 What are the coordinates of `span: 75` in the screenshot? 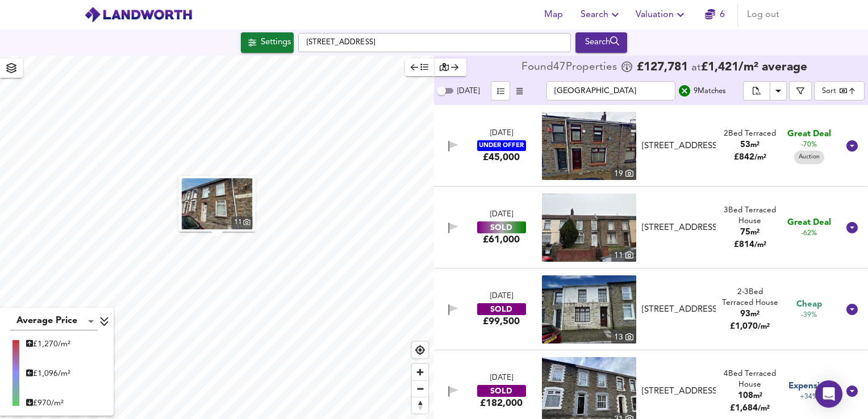 It's located at (746, 232).